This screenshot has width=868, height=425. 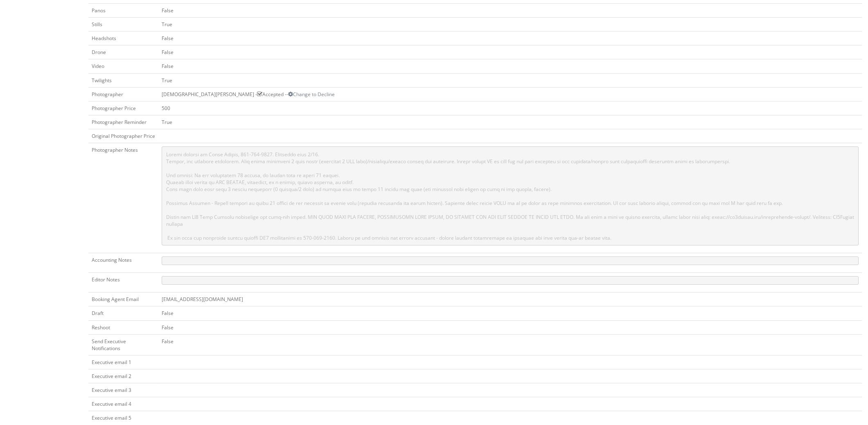 What do you see at coordinates (123, 198) in the screenshot?
I see `td: Photographer Notes` at bounding box center [123, 198].